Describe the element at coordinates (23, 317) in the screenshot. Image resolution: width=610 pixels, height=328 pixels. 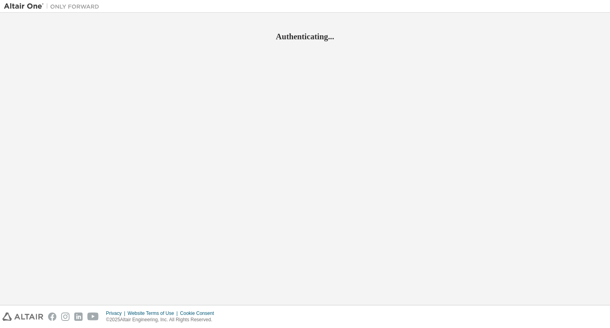
I see `img: altair_logo.svg` at that location.